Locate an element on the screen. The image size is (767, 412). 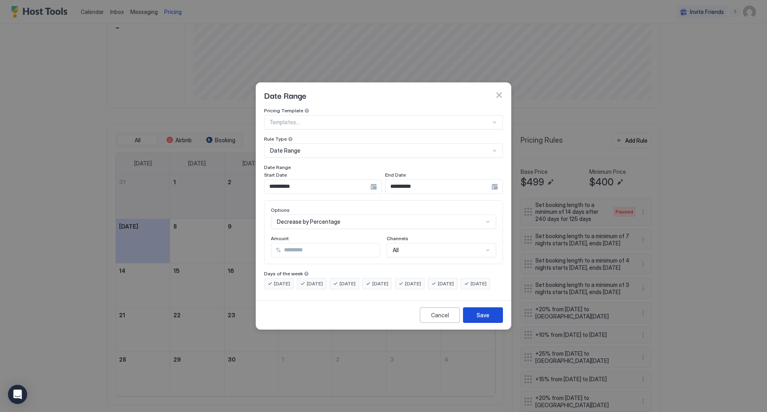
span: Amount is located at coordinates (280, 238).